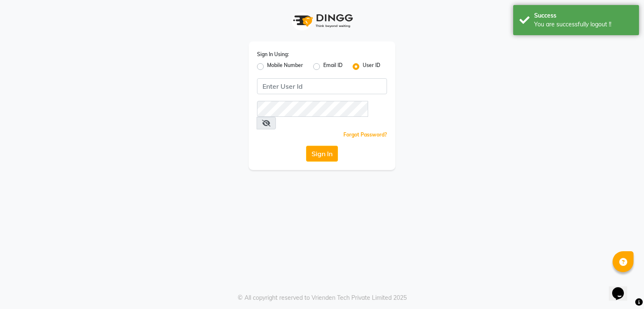  What do you see at coordinates (372, 67) in the screenshot?
I see `label: User ID` at bounding box center [372, 67].